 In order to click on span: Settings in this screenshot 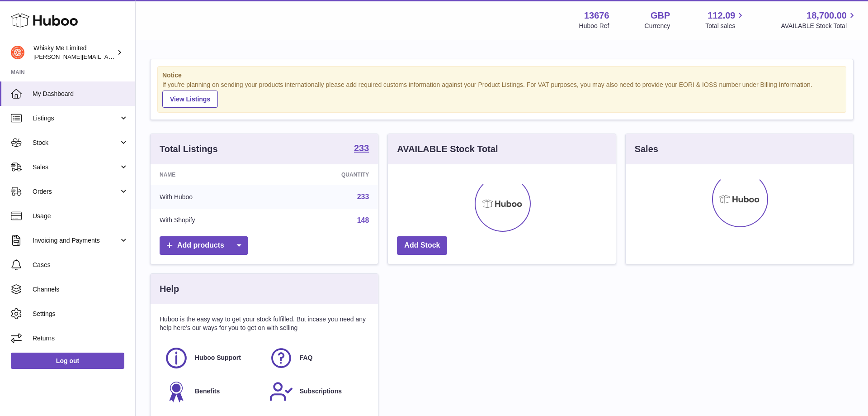, I will do `click(81, 314)`.